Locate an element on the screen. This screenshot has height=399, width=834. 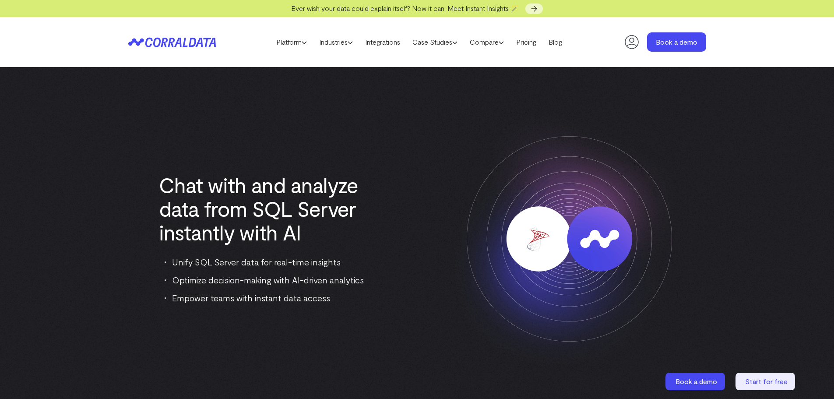
span: Book a demo is located at coordinates (696, 381).